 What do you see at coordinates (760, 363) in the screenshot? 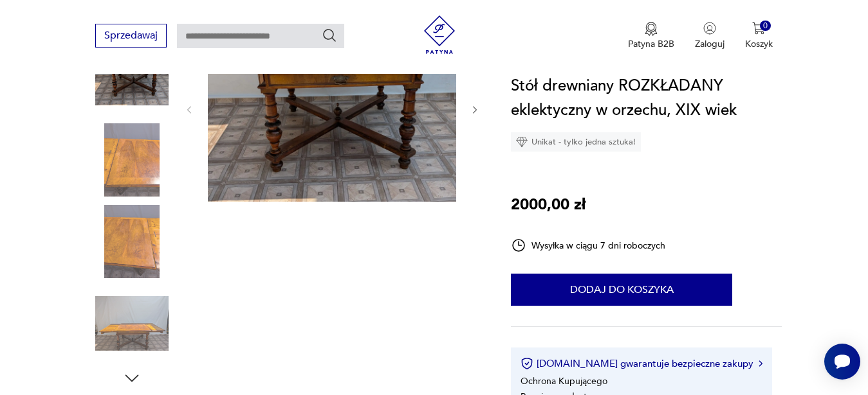
I see `img: Ikona strzałki w prawo` at bounding box center [760, 363].